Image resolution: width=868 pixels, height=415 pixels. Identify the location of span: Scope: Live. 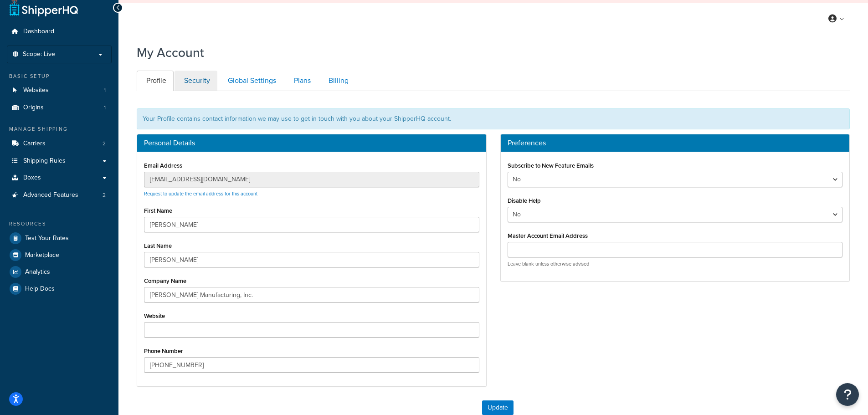
(39, 54).